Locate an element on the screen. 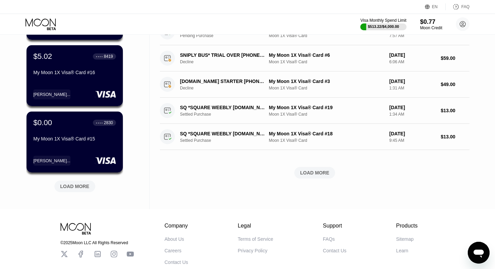  div: My Moon 1X Visa® Card #19 is located at coordinates (326, 107).